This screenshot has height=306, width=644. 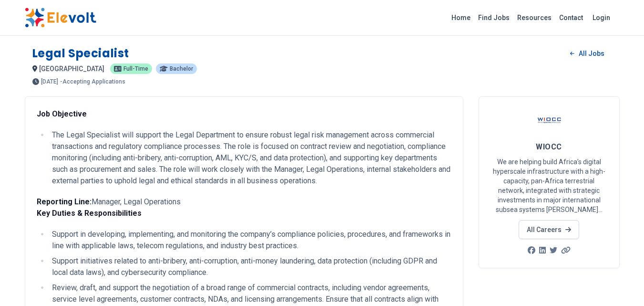 What do you see at coordinates (62, 113) in the screenshot?
I see `strong: Job Objective` at bounding box center [62, 113].